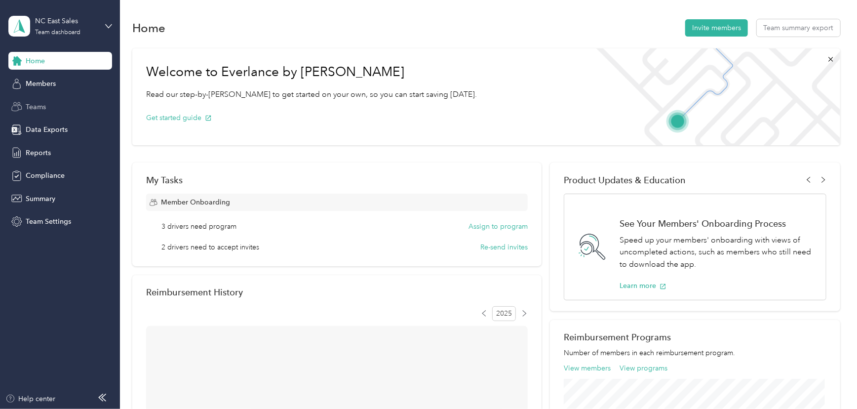  I want to click on button: Get started guide, so click(179, 118).